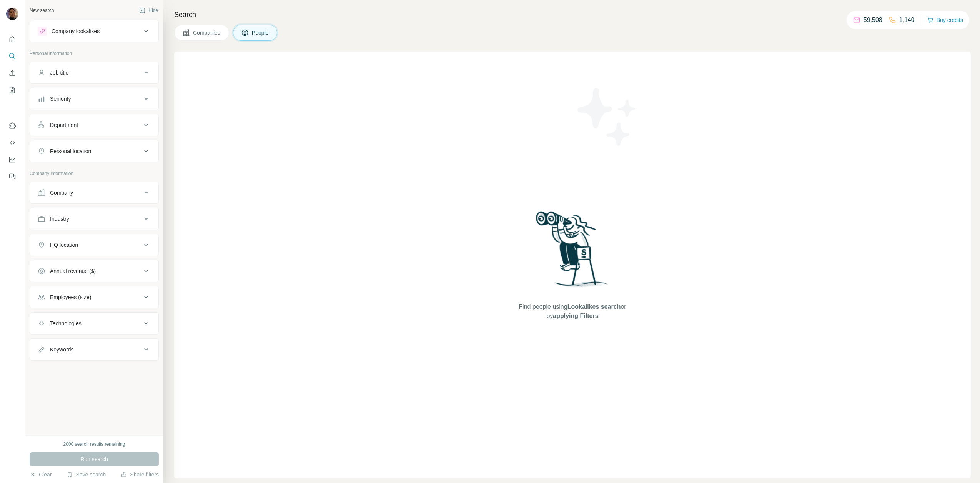 The width and height of the screenshot is (980, 483). I want to click on p: 59,508, so click(872, 20).